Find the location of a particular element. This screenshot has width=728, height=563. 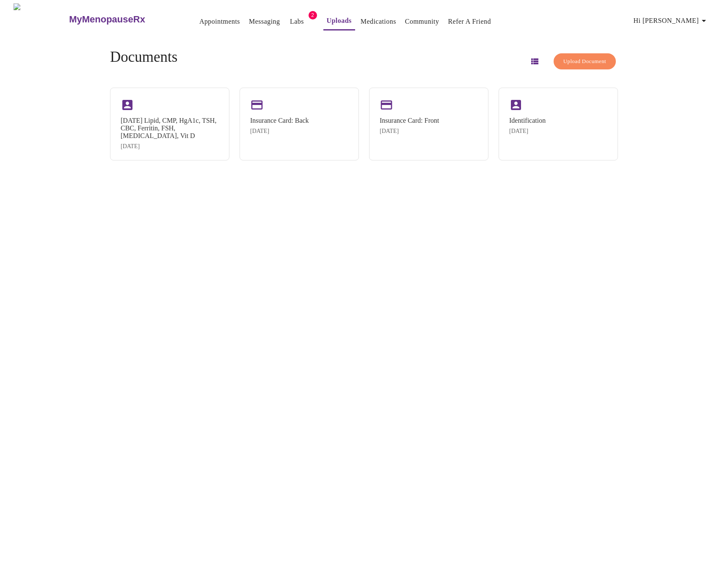

button: Labs is located at coordinates (297, 22).